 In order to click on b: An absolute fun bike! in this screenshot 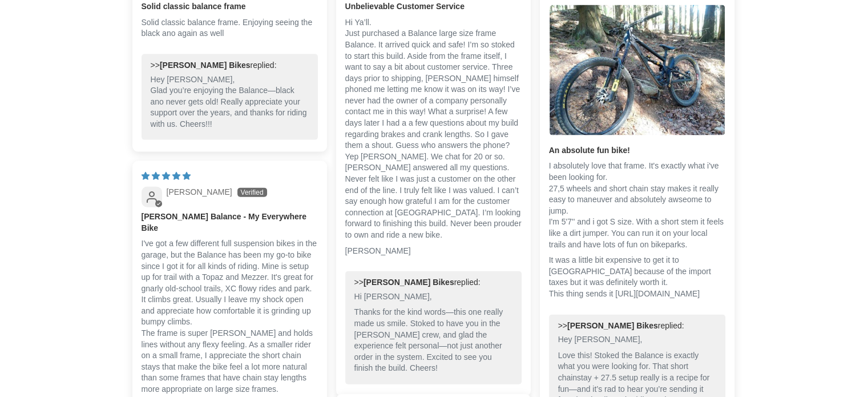, I will do `click(637, 151)`.